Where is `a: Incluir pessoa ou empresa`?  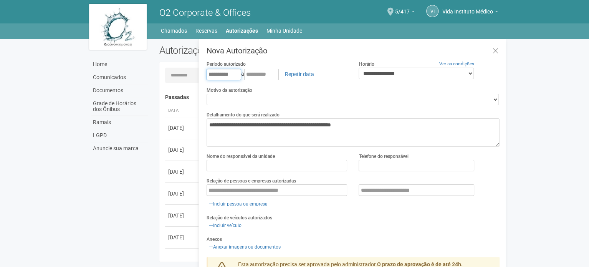 a: Incluir pessoa ou empresa is located at coordinates (238, 204).